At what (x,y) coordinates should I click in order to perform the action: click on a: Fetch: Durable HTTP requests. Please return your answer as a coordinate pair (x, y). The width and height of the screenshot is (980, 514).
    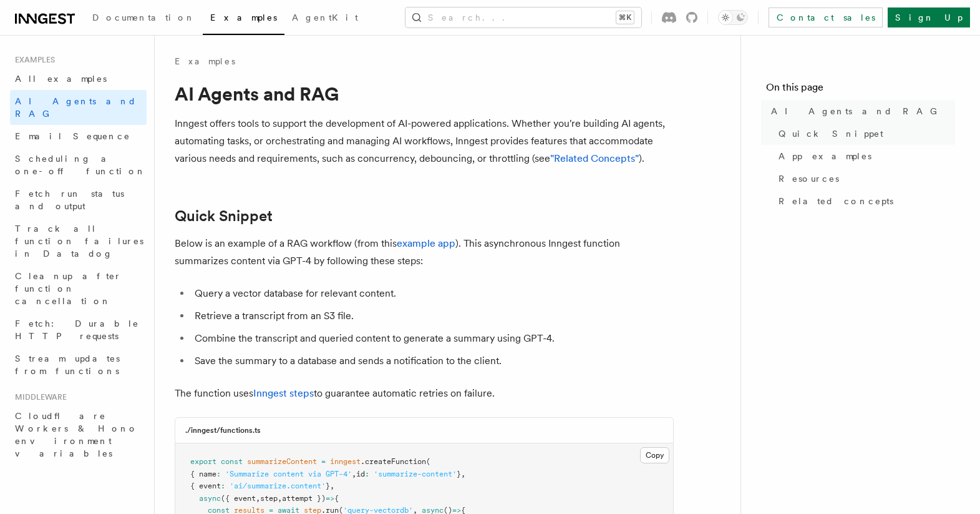
    Looking at the image, I should click on (78, 329).